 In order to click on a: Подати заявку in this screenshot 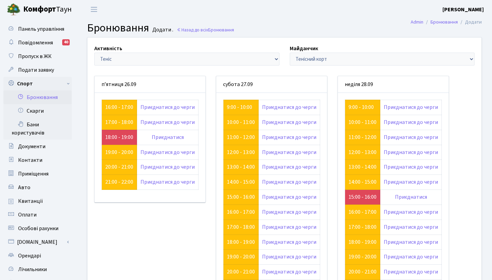, I will do `click(38, 70)`.